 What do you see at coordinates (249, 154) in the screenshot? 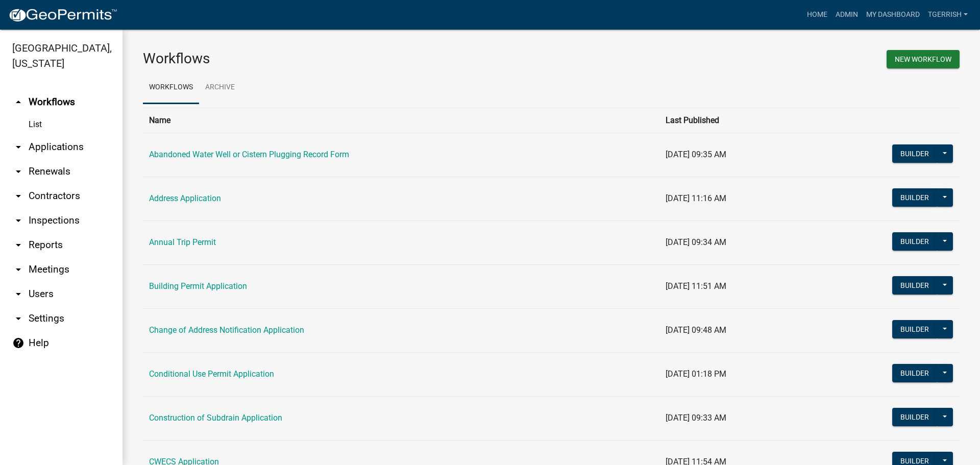
I see `a: Abandoned Water Well or Cistern Plugging Record Form` at bounding box center [249, 154].